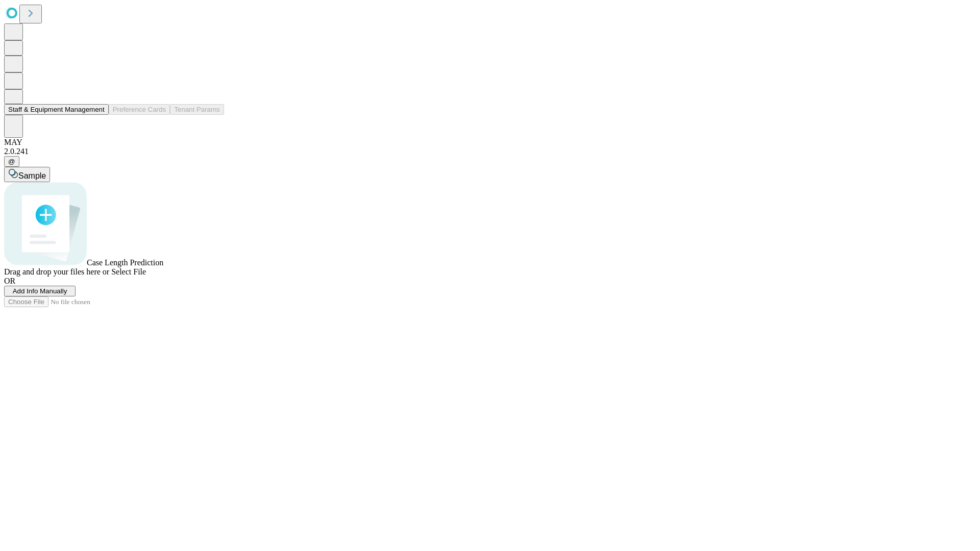 The height and width of the screenshot is (551, 980). What do you see at coordinates (57, 272) in the screenshot?
I see `span: Drag and drop your files here or` at bounding box center [57, 272].